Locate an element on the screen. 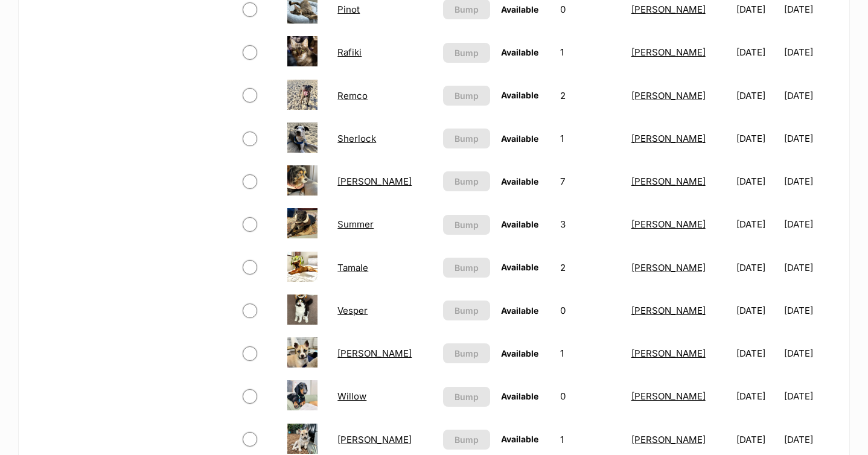  a: Tamale is located at coordinates (353, 267).